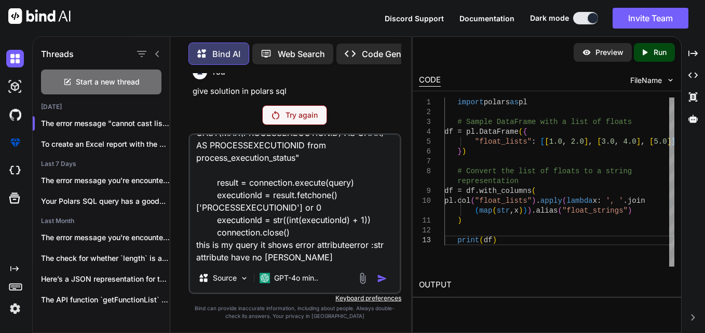 The width and height of the screenshot is (705, 333). What do you see at coordinates (430, 80) in the screenshot?
I see `div: CODE` at bounding box center [430, 80].